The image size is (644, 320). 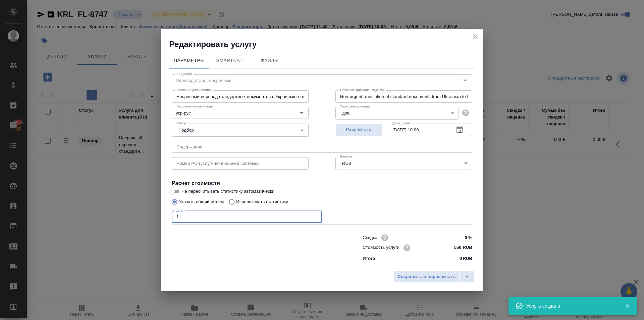 I want to click on p: Скидка, so click(x=371, y=237).